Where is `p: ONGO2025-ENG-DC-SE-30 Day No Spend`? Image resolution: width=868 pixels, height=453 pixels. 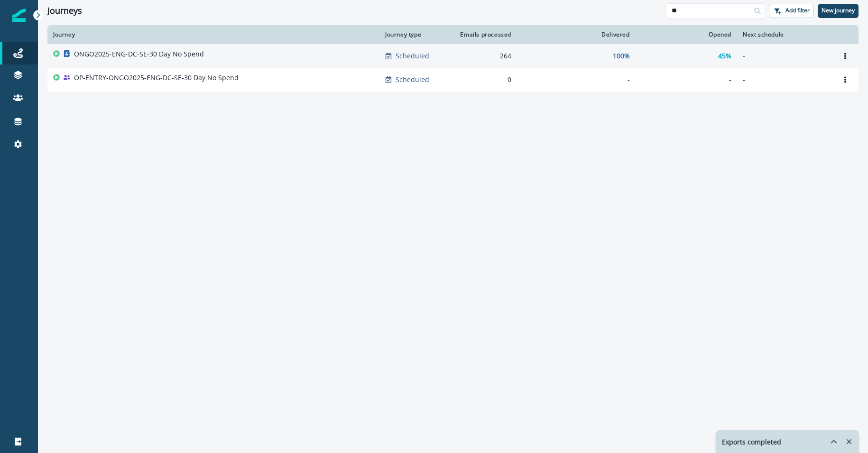 p: ONGO2025-ENG-DC-SE-30 Day No Spend is located at coordinates (139, 54).